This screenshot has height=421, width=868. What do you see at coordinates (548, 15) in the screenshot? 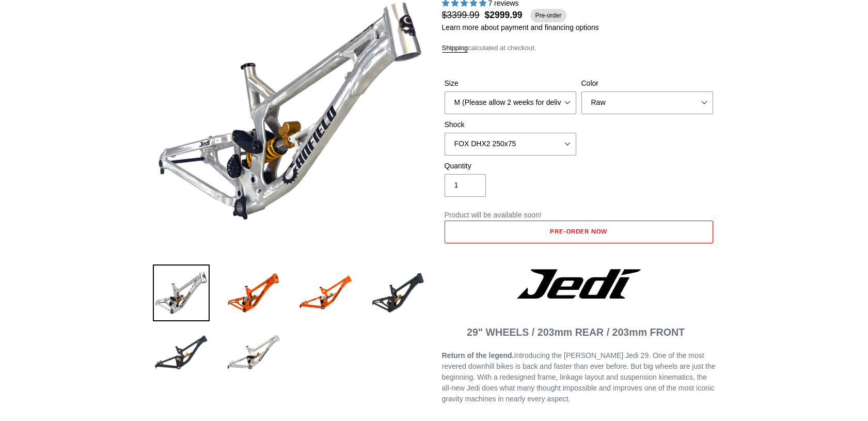
I see `span: Pre-order` at bounding box center [548, 15].